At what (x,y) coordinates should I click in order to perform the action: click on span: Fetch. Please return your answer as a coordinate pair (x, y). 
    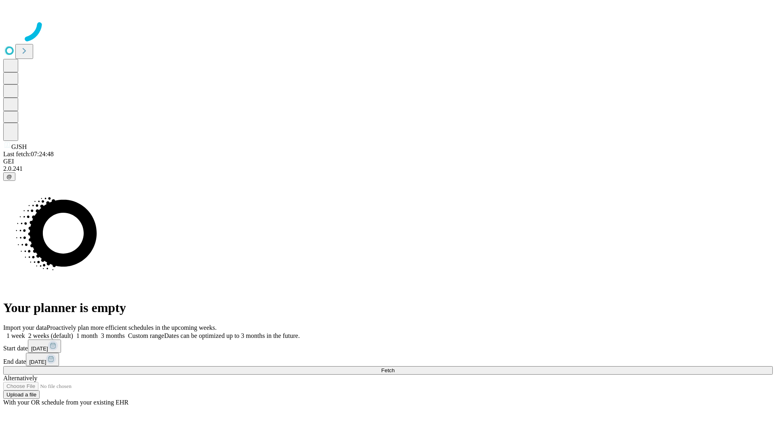
    Looking at the image, I should click on (387, 370).